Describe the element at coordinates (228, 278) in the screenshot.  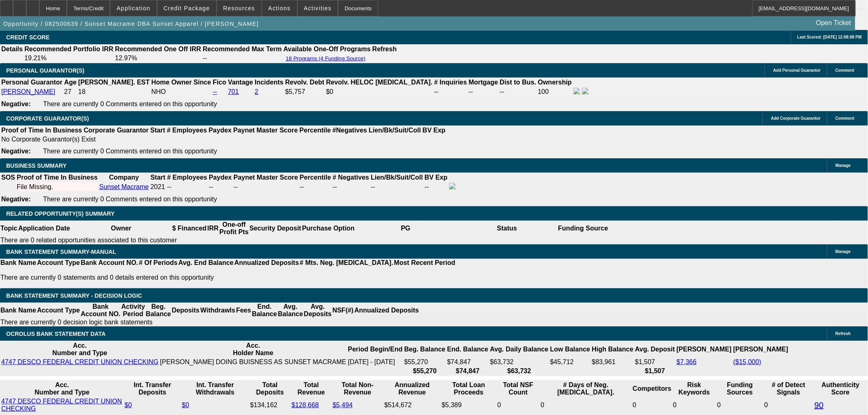
I see `p: There are currently 0 statements and 0 details entered on this opportunity` at that location.